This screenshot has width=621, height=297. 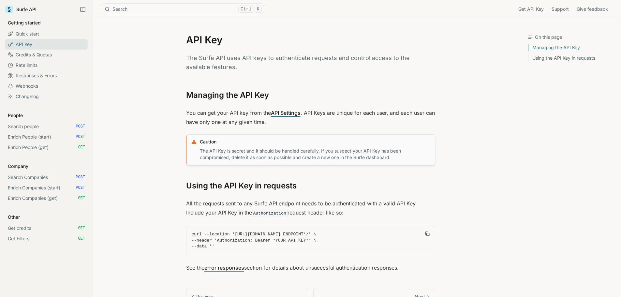 What do you see at coordinates (46, 228) in the screenshot?
I see `a: Get credits GET` at bounding box center [46, 228].